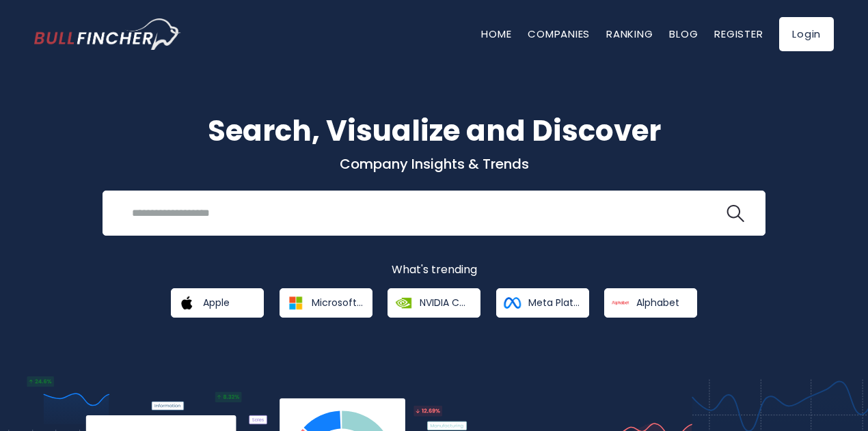 Image resolution: width=868 pixels, height=431 pixels. I want to click on p: What's trending, so click(434, 270).